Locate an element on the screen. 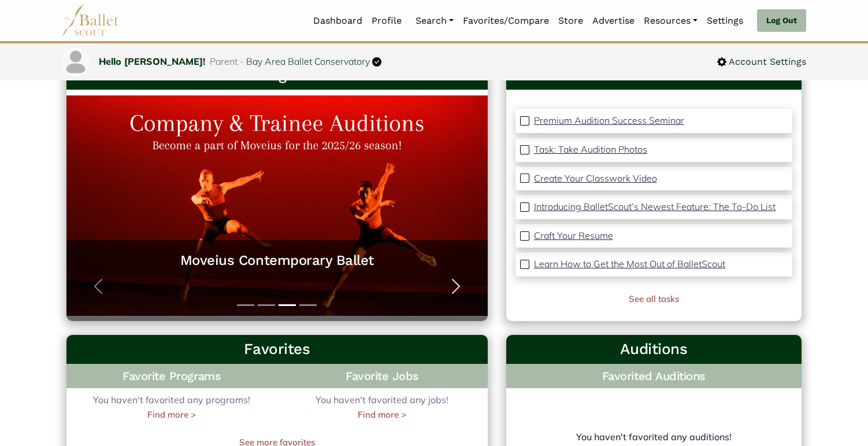 The image size is (868, 446). a: Advertise is located at coordinates (613, 21).